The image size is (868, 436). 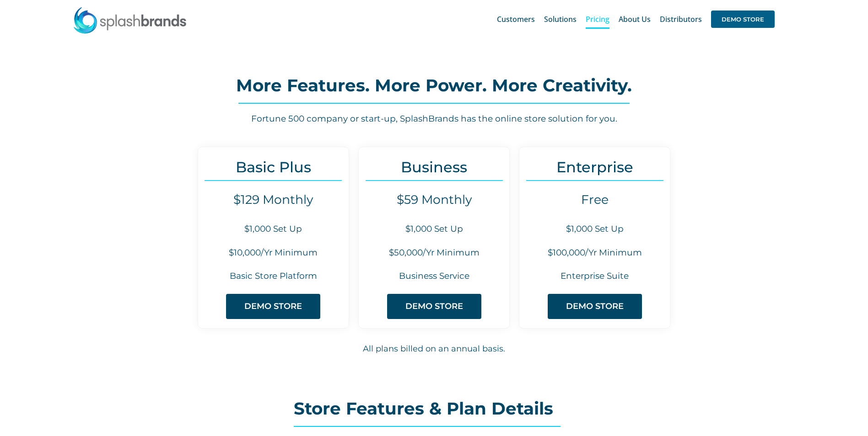 What do you see at coordinates (434, 119) in the screenshot?
I see `h6: Fortune 500 company or start-up, SplashBrands has the online store solution for you.` at bounding box center [434, 119].